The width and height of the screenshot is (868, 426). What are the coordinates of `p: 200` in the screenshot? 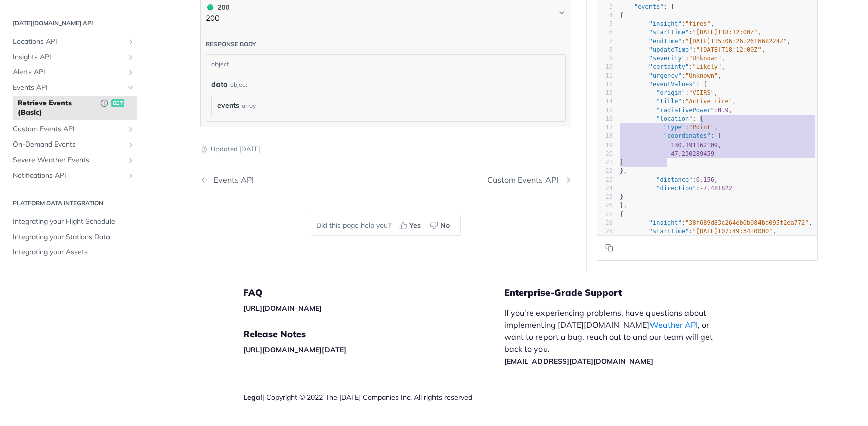 It's located at (217, 18).